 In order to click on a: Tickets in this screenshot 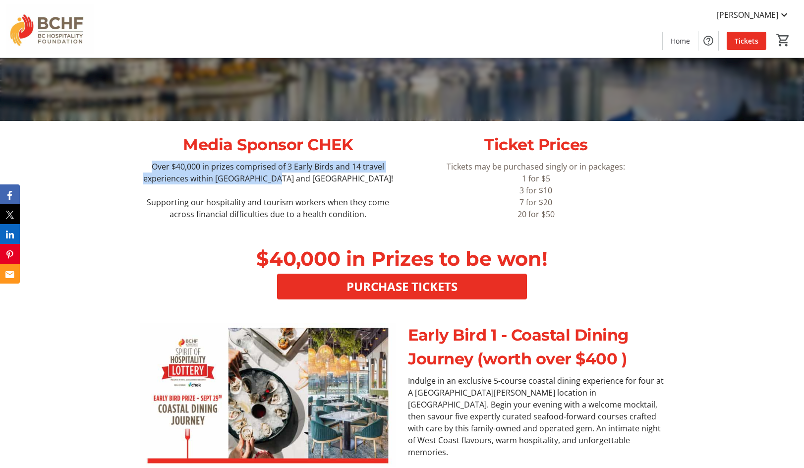, I will do `click(746, 41)`.